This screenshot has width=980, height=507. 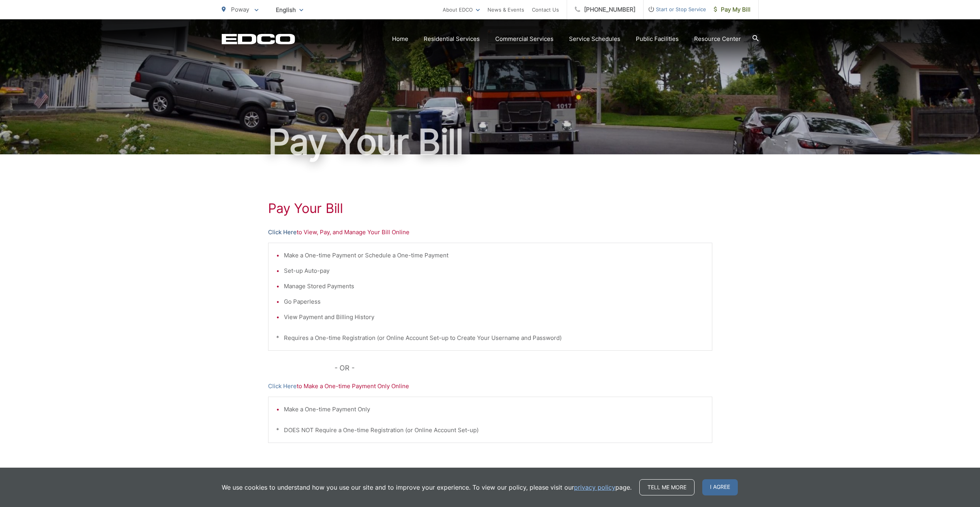 What do you see at coordinates (490, 232) in the screenshot?
I see `p: to View, Pay, and Manage Your Bill Online` at bounding box center [490, 232].